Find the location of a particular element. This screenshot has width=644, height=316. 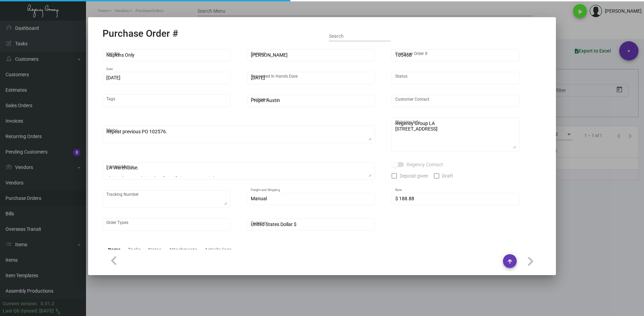

span: Manual is located at coordinates (259, 198).